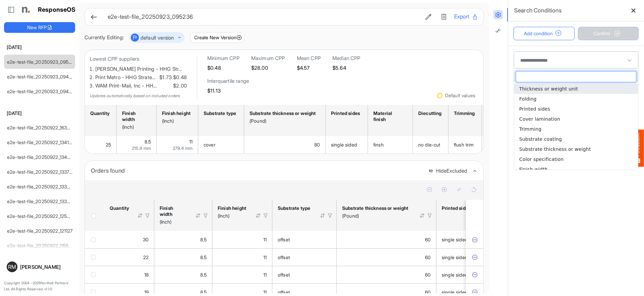 The image size is (644, 296). I want to click on a: e2e-test-file_20250922_134123, so click(40, 142).